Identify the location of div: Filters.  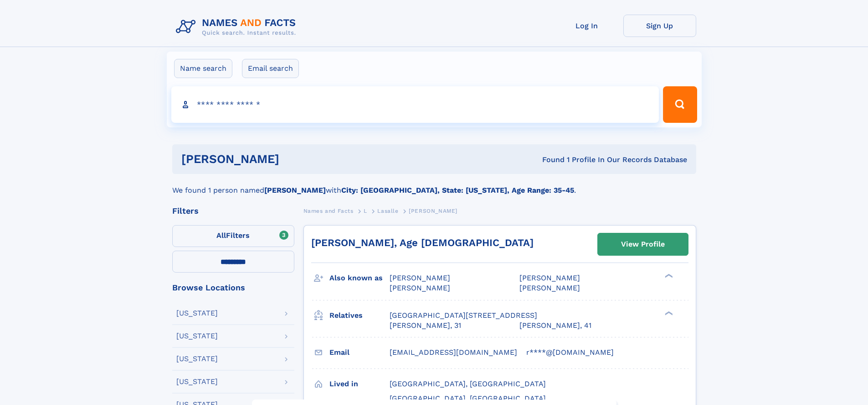
(233, 211).